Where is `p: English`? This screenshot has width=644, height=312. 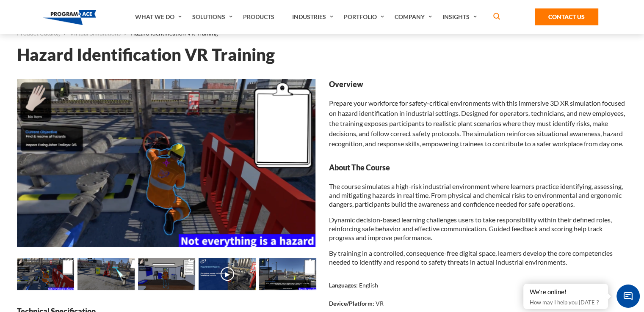 p: English is located at coordinates (368, 285).